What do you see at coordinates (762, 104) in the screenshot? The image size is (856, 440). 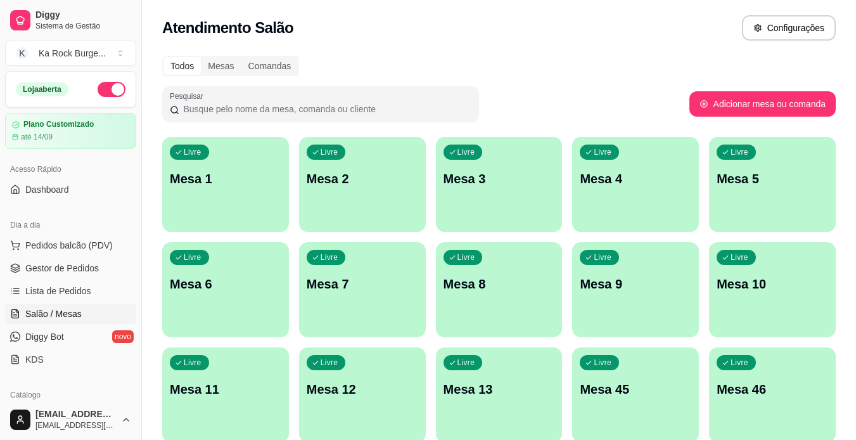 I see `button: Adicionar mesa ou comanda` at bounding box center [762, 104].